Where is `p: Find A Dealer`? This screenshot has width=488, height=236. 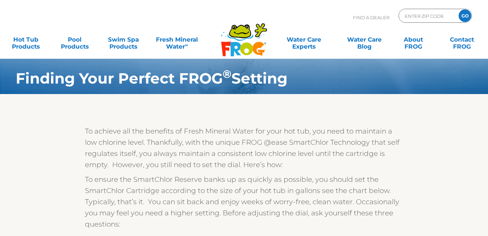
p: Find A Dealer is located at coordinates (371, 17).